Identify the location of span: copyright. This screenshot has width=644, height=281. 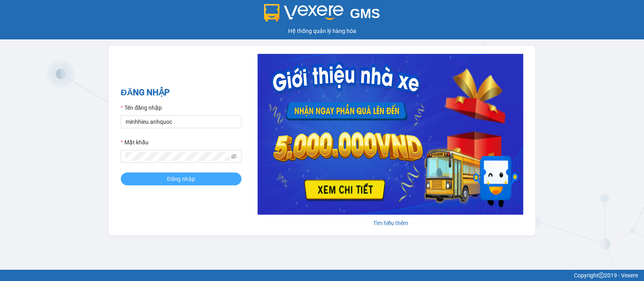
(601, 275).